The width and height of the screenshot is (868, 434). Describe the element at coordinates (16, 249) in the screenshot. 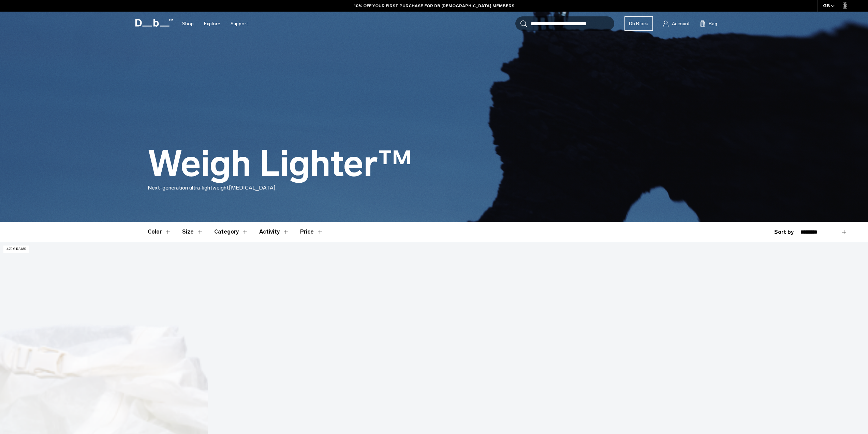

I see `p: 470 grams` at that location.